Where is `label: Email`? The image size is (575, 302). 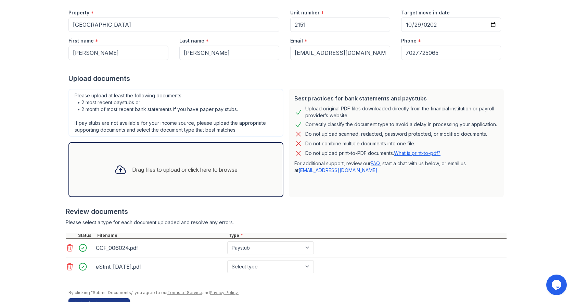 label: Email is located at coordinates (297, 41).